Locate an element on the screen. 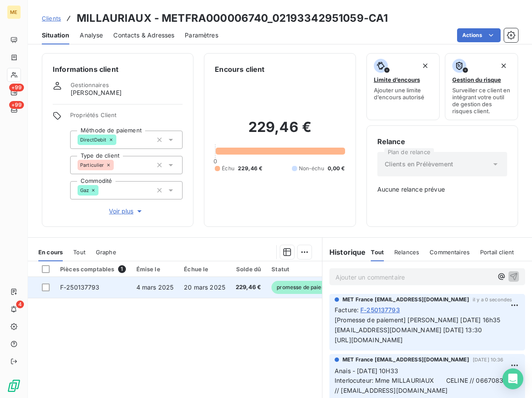 The height and width of the screenshot is (398, 532). span: Analyse is located at coordinates (91, 35).